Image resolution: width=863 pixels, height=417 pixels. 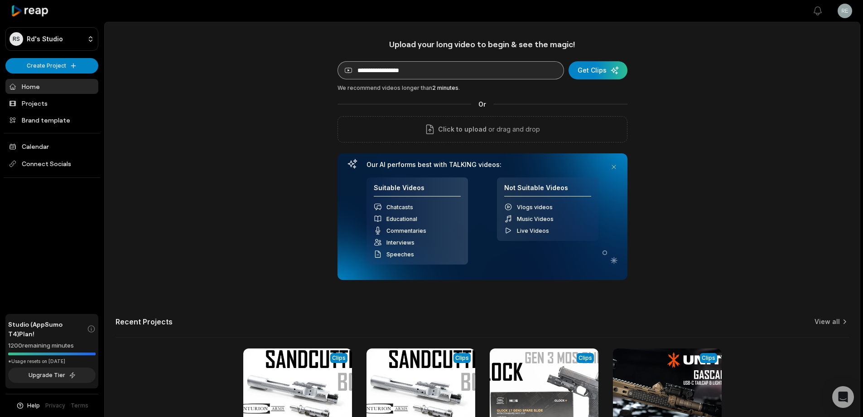 What do you see at coordinates (52, 103) in the screenshot?
I see `a: Projects` at bounding box center [52, 103].